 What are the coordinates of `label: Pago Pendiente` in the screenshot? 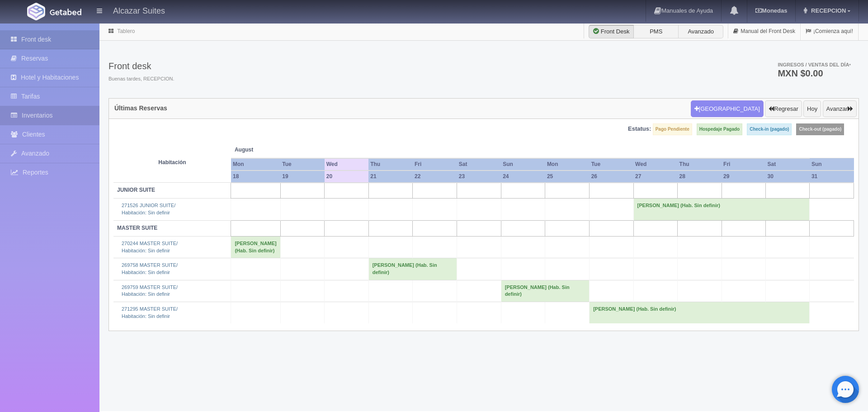 It's located at (672, 129).